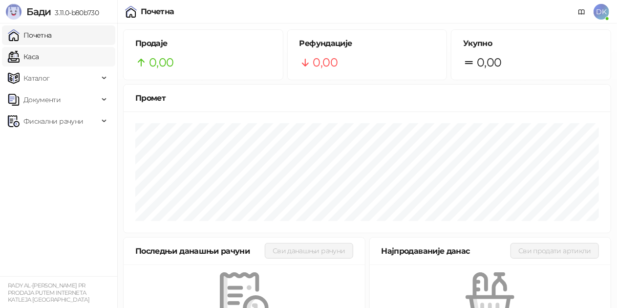 The height and width of the screenshot is (308, 617). I want to click on div: Најпродаваније данас, so click(446, 251).